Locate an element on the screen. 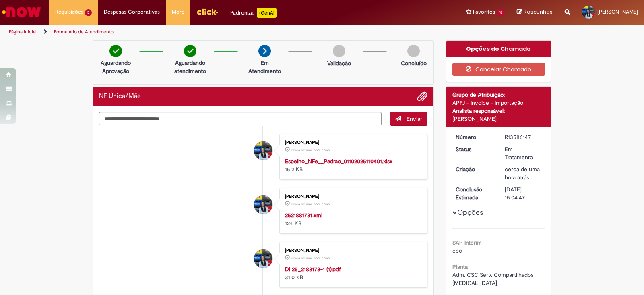 This screenshot has width=644, height=295. time: 01/10/2025 14:04:18 is located at coordinates (310, 204).